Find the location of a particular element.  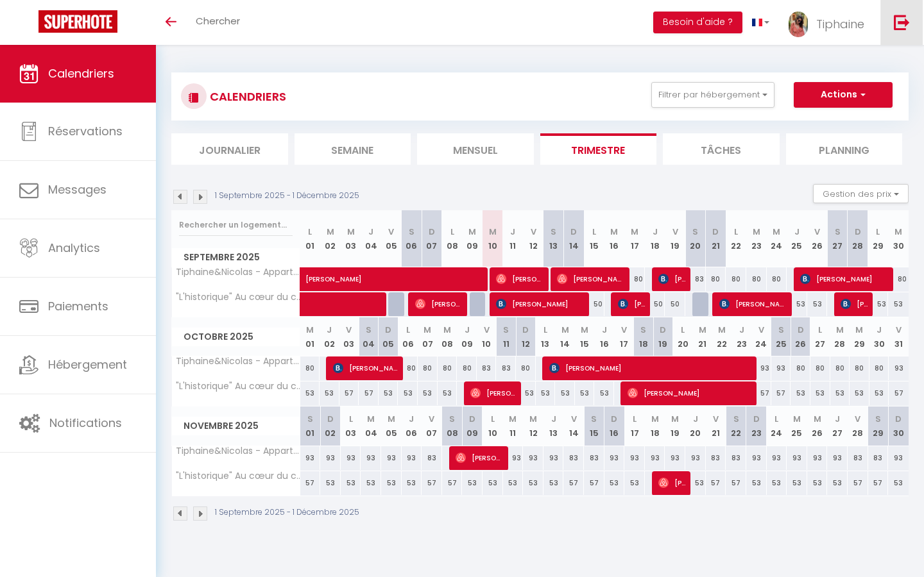

abbr: S is located at coordinates (781, 330).